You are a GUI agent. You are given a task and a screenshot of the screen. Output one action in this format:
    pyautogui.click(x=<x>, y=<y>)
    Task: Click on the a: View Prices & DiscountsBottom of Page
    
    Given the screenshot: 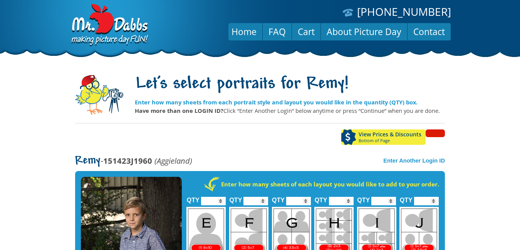 What is the action you would take?
    pyautogui.click(x=383, y=137)
    